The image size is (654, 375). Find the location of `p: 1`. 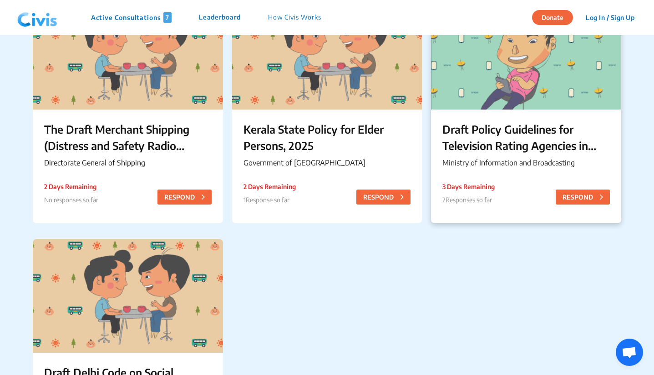

p: 1 is located at coordinates (269, 200).